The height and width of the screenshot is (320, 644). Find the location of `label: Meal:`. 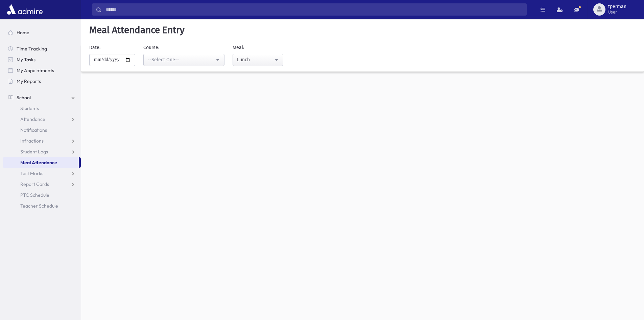

label: Meal: is located at coordinates (238, 47).